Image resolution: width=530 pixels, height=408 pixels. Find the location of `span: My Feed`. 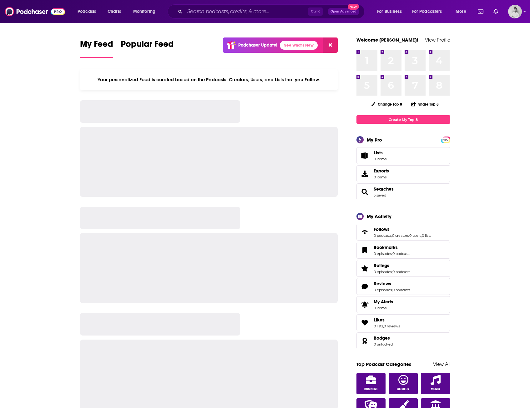

span: My Feed is located at coordinates (97, 46).